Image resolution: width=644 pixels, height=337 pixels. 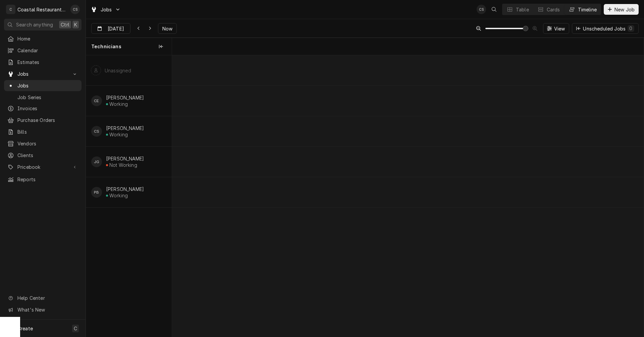 What do you see at coordinates (43, 24) in the screenshot?
I see `button: Search anythingCtrlK` at bounding box center [43, 24].